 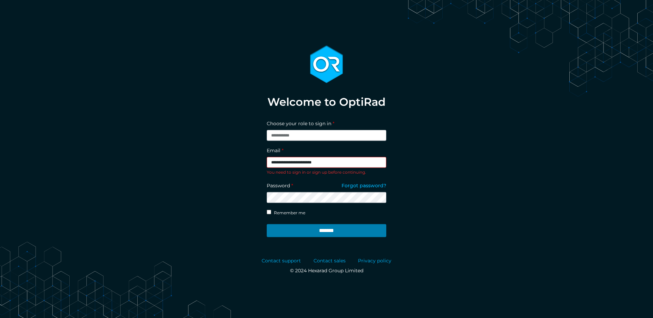 What do you see at coordinates (280, 186) in the screenshot?
I see `label: Password` at bounding box center [280, 186].